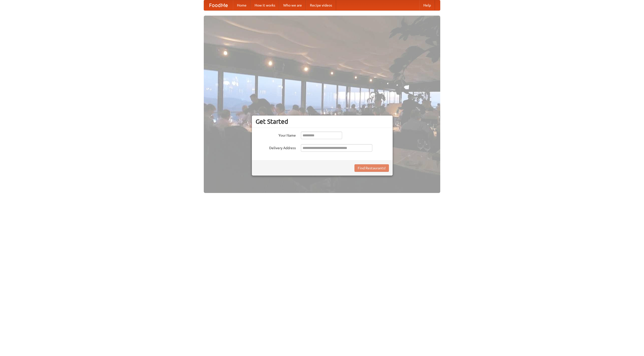 Image resolution: width=644 pixels, height=356 pixels. Describe the element at coordinates (275, 135) in the screenshot. I see `label: Your Name` at that location.